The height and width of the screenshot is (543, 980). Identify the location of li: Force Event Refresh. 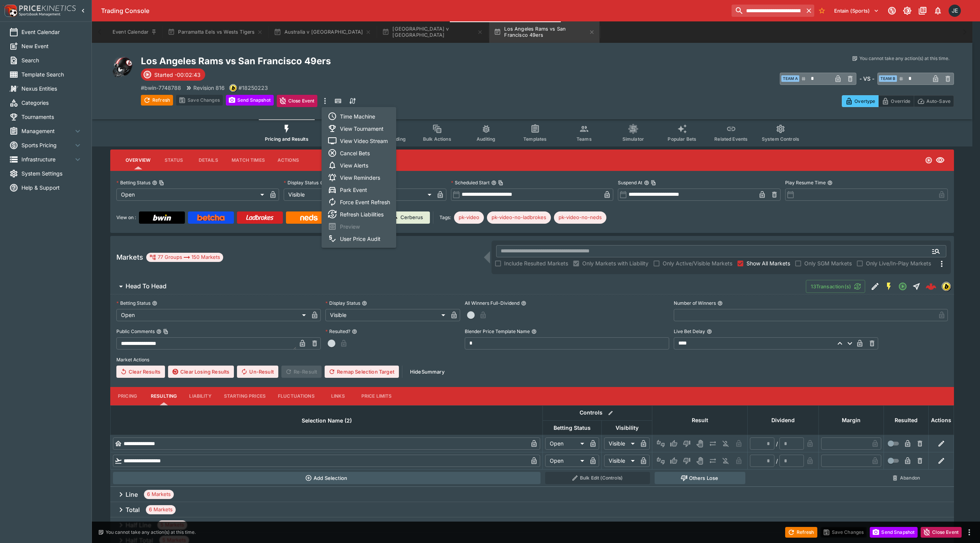
(359, 202).